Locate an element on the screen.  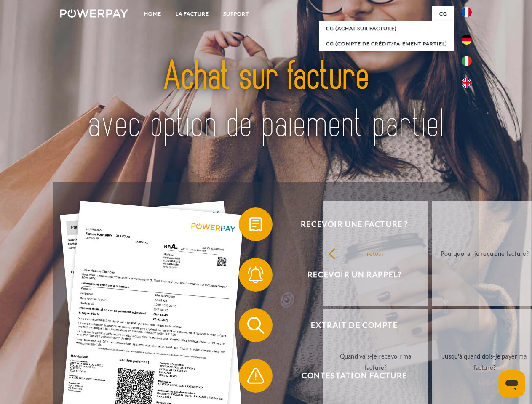
img: title-powerpay_fr.svg is located at coordinates (266, 100).